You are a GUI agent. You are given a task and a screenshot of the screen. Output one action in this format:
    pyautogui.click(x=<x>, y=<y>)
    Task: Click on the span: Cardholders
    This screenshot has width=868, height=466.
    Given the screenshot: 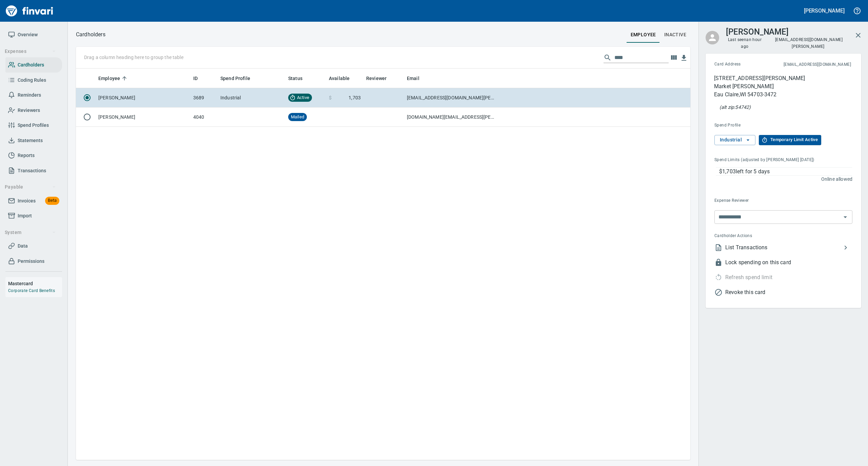 What is the action you would take?
    pyautogui.click(x=30, y=65)
    